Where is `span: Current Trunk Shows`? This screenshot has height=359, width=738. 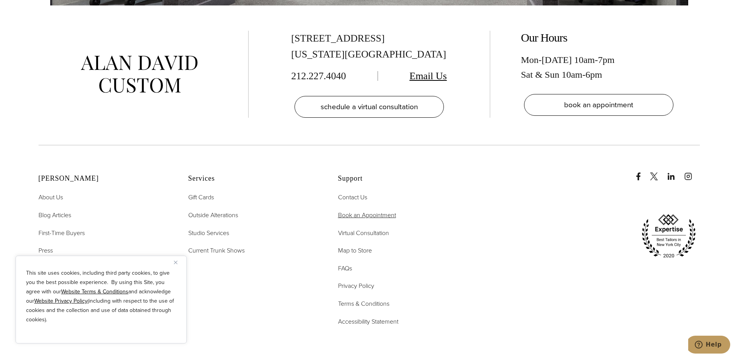 span: Current Trunk Shows is located at coordinates (216, 251).